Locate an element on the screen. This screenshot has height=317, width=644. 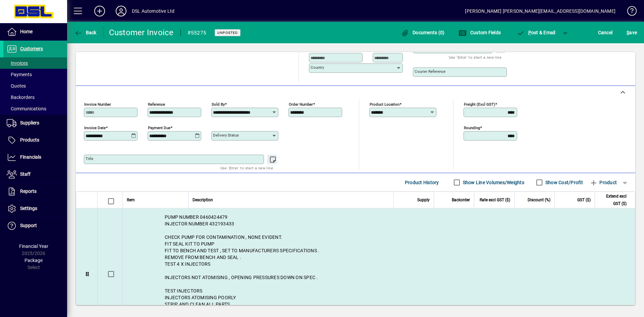
span: Description is located at coordinates (203, 200).